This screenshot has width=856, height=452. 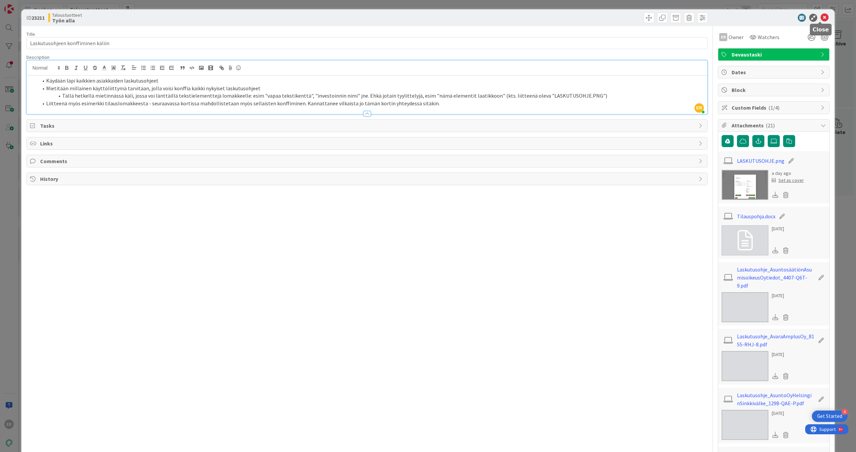 I want to click on div: 4, so click(x=845, y=412).